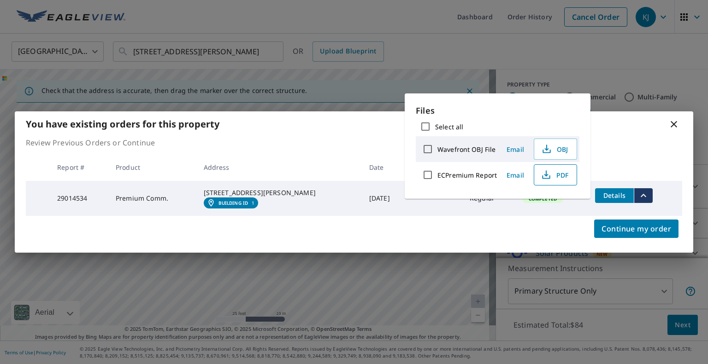 The height and width of the screenshot is (364, 708). Describe the element at coordinates (466, 149) in the screenshot. I see `label: Wavefront OBJ File` at that location.